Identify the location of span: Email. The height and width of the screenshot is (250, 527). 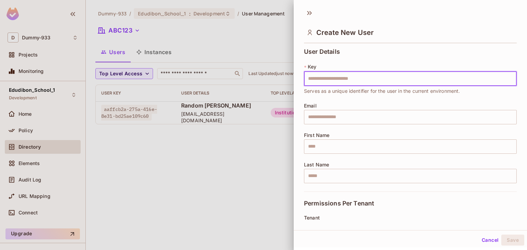
(310, 106).